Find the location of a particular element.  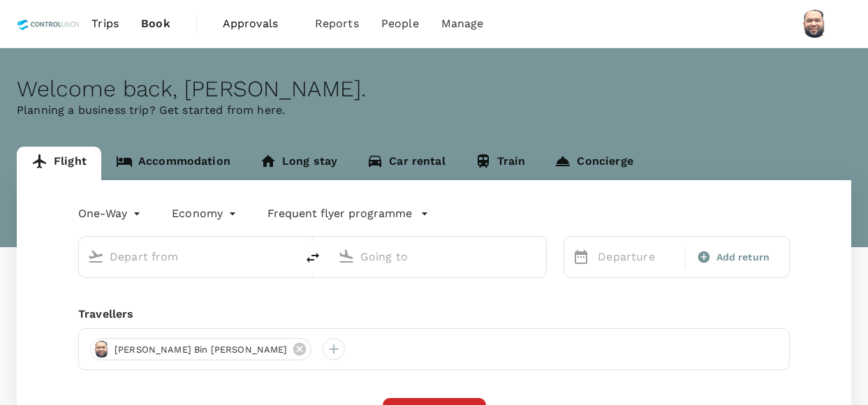

span: Approvals is located at coordinates (257, 24).